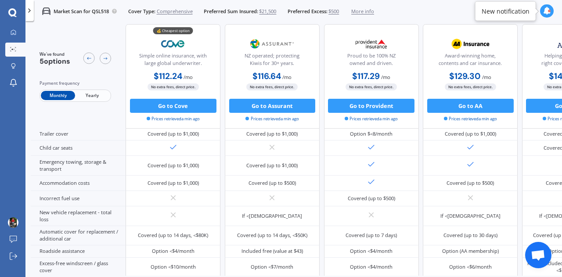 The image size is (562, 277). Describe the element at coordinates (267, 11) in the screenshot. I see `span: $21,500` at that location.